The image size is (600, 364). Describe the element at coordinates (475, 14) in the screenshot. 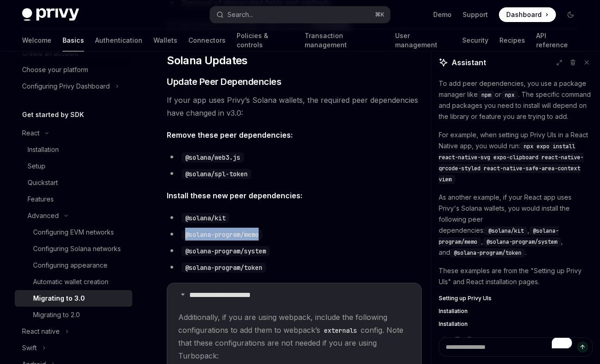

I see `a: Support` at that location.